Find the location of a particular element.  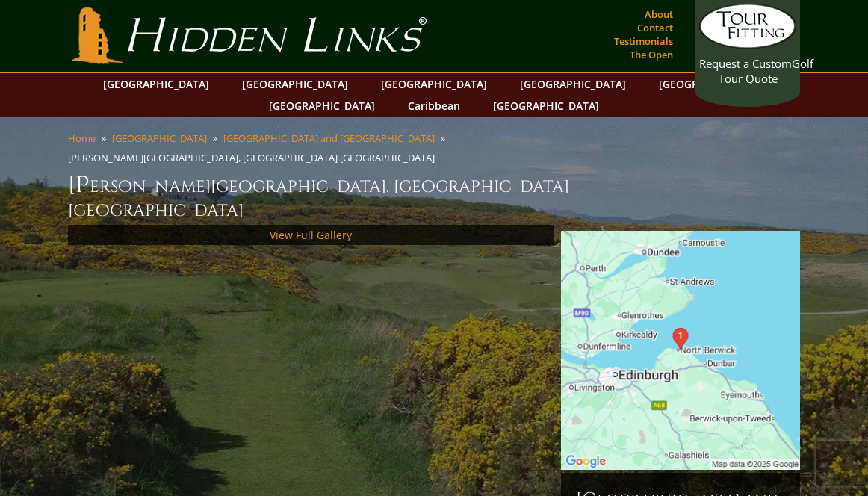

img: Google Map of Glen Golf Club, Tantallon Terrace, North Berwick, United Kingdom is located at coordinates (681, 351).